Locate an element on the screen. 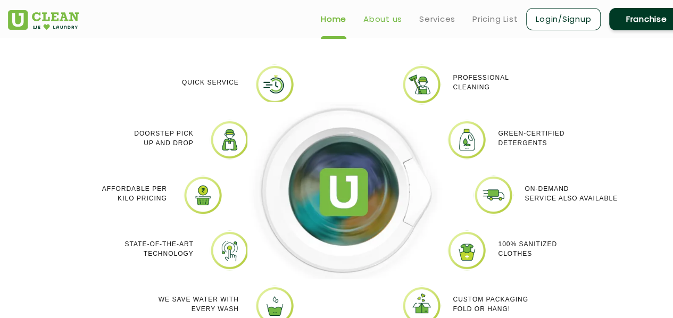  p: 100% Sanitized Clothes is located at coordinates (528, 249).